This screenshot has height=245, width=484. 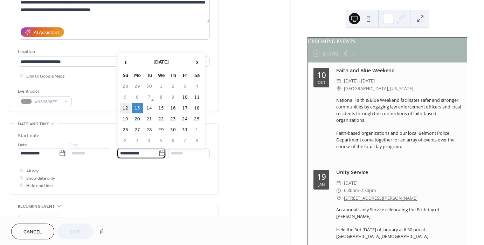 I want to click on span: 7:30pm, so click(x=369, y=190).